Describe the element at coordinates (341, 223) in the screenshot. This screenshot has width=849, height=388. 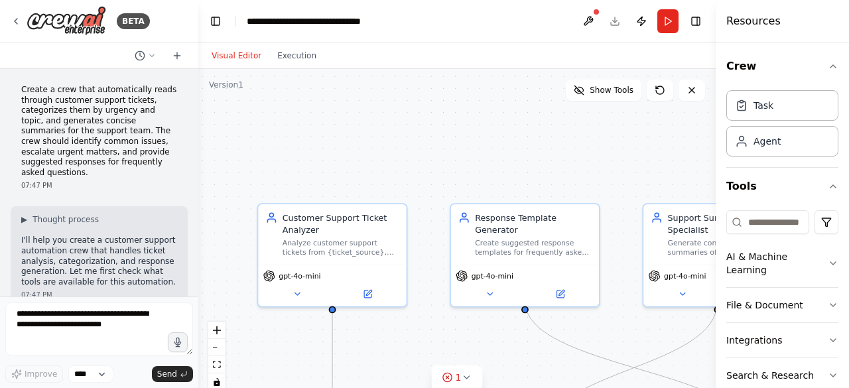
I see `div: Customer Support Ticket Analyzer` at that location.